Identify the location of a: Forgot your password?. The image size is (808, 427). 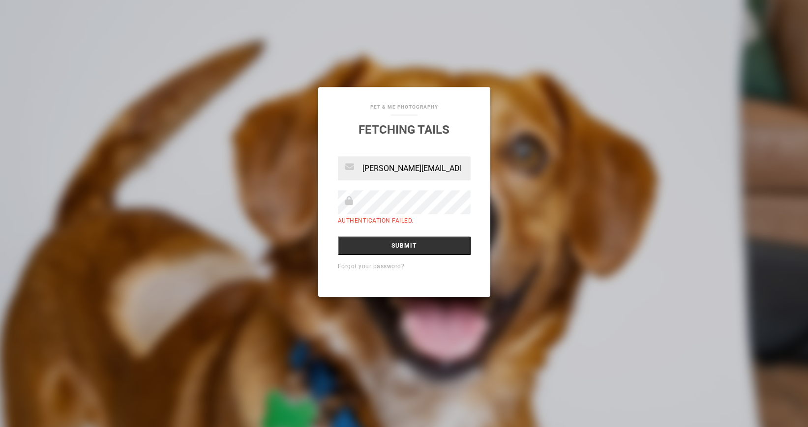
(371, 266).